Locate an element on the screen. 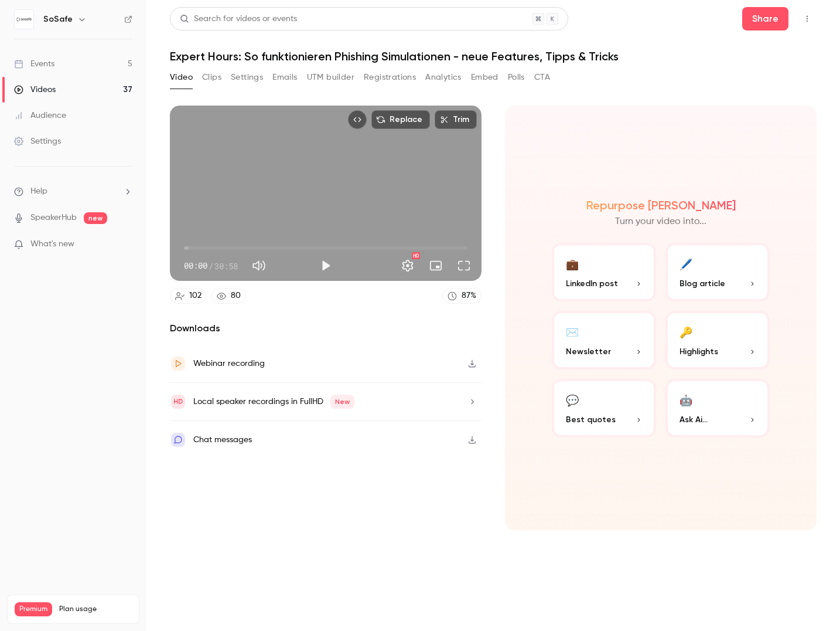  button: Mute is located at coordinates (259, 266).